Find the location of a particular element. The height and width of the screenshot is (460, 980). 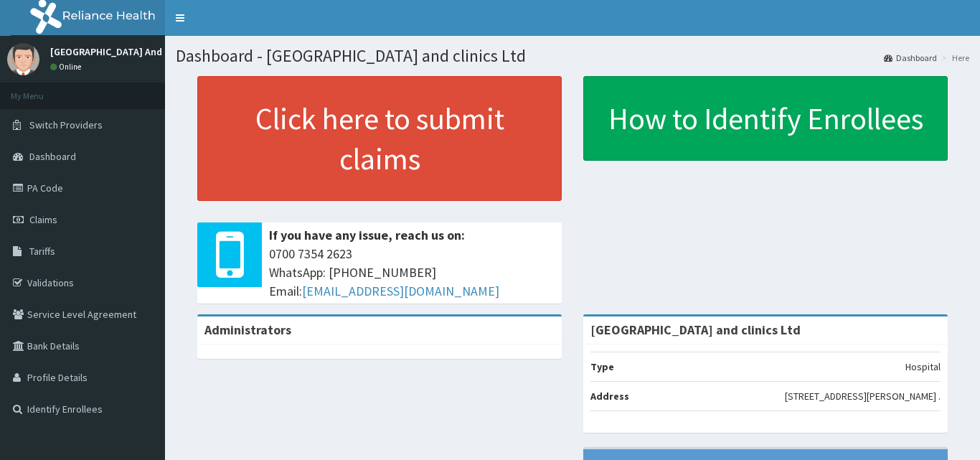

span: Switch Providers is located at coordinates (66, 125).